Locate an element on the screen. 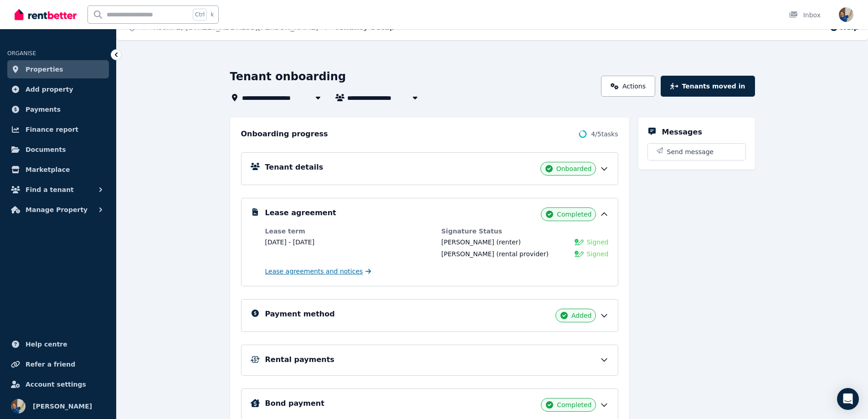 The image size is (868, 419). a: Properties is located at coordinates (58, 69).